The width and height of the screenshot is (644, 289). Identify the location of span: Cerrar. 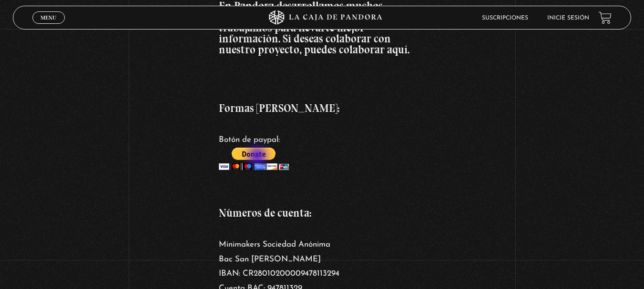
(48, 26).